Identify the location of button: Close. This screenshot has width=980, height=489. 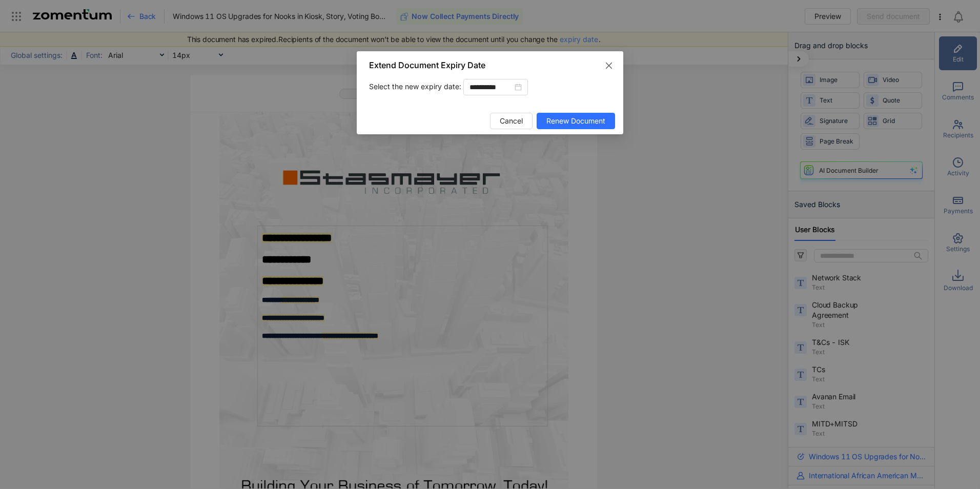
(608, 66).